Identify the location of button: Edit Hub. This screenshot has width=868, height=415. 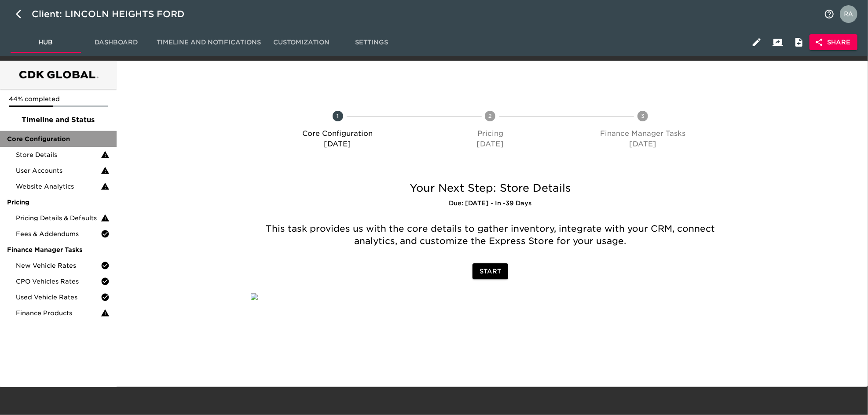
(757, 42).